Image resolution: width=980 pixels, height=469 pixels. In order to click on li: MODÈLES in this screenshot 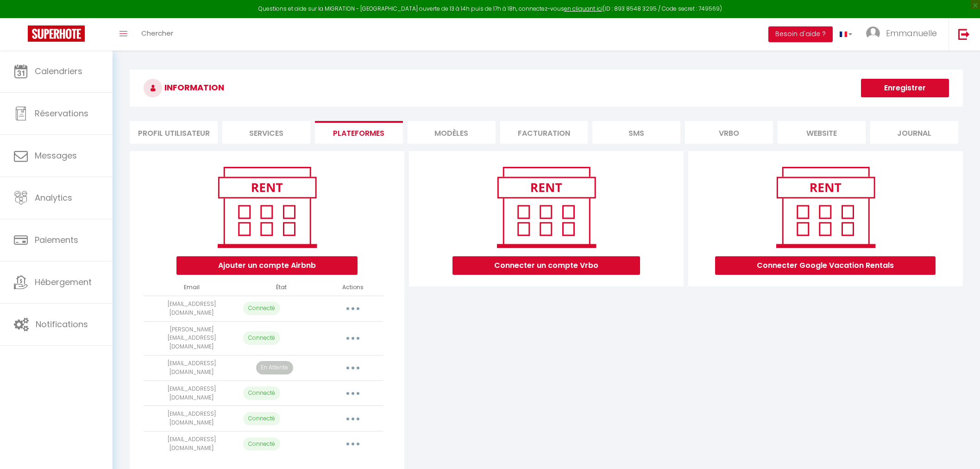, I will do `click(452, 132)`.